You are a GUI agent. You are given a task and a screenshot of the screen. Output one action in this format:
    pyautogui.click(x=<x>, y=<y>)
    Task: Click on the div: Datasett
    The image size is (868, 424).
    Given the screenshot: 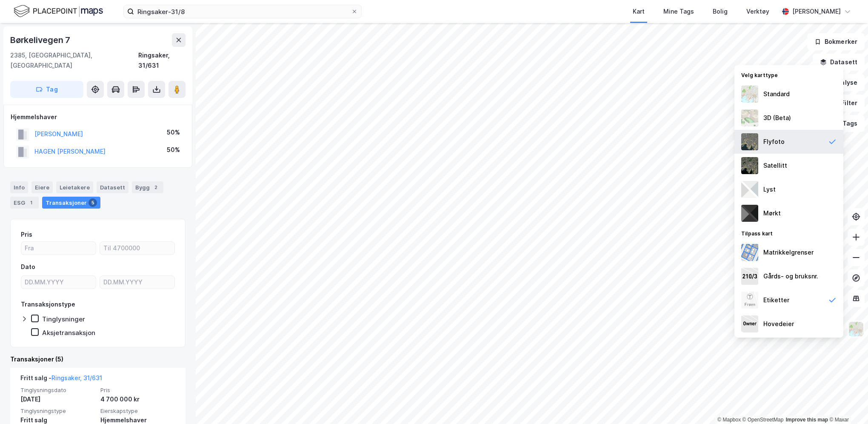 What is the action you would take?
    pyautogui.click(x=113, y=188)
    